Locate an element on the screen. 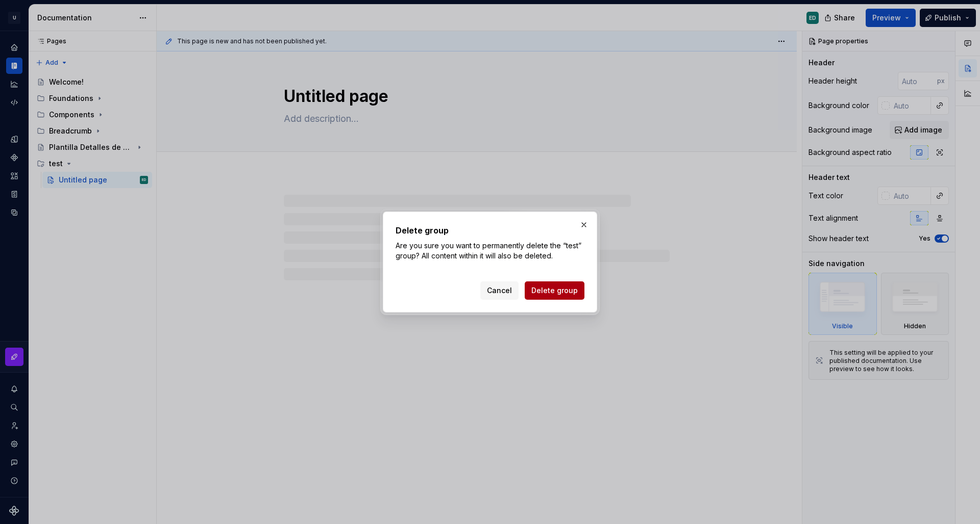 The height and width of the screenshot is (524, 980). span: Cancel is located at coordinates (500, 291).